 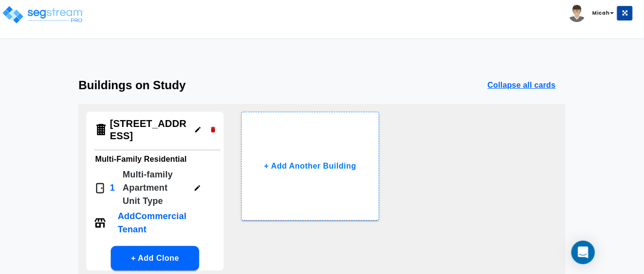 I want to click on h3: Buildings on Study, so click(x=132, y=85).